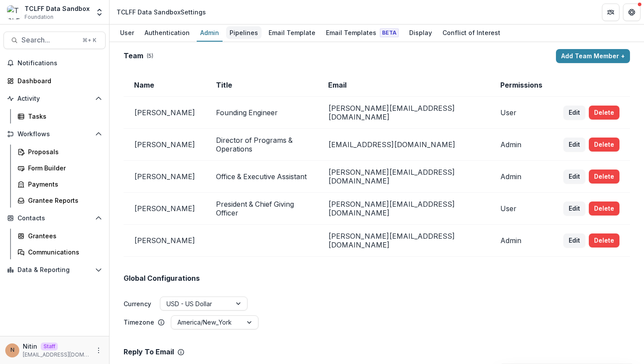 Image resolution: width=644 pixels, height=364 pixels. I want to click on button: Add Team Member +, so click(593, 56).